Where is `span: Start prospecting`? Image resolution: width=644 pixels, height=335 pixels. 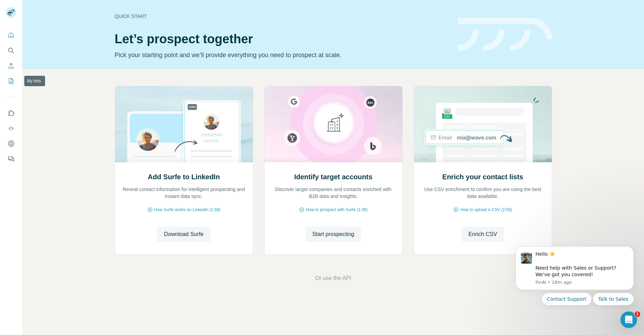 span: Start prospecting is located at coordinates (333, 235).